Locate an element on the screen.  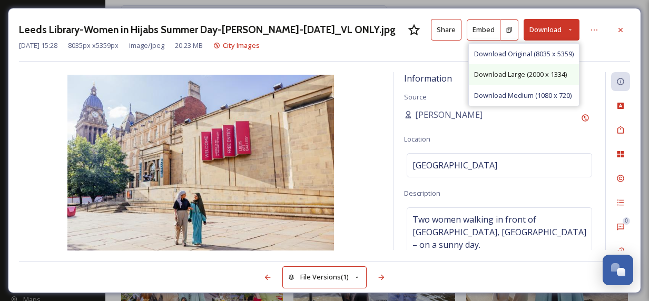
button: Download is located at coordinates (551, 29).